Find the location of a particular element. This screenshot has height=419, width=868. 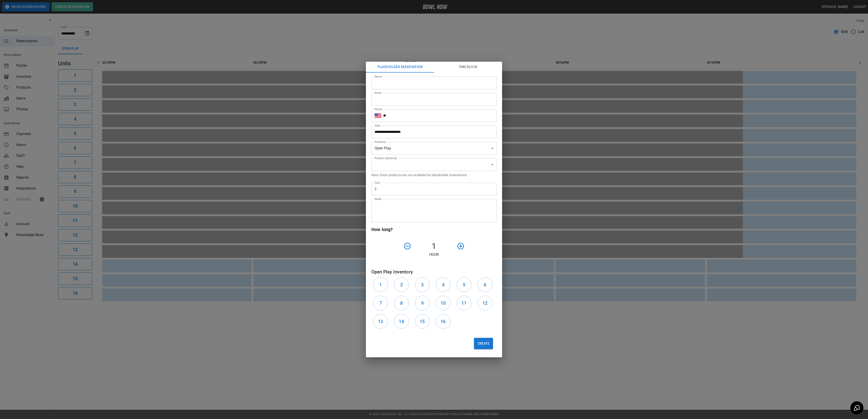

button: 11 is located at coordinates (464, 303).